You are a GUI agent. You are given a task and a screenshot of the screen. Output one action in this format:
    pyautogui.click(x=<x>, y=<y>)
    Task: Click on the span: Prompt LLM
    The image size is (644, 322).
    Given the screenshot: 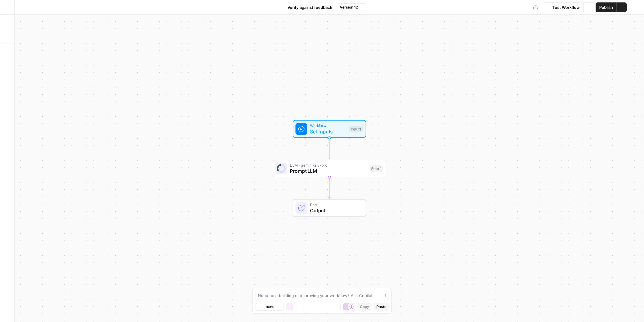 What is the action you would take?
    pyautogui.click(x=329, y=171)
    